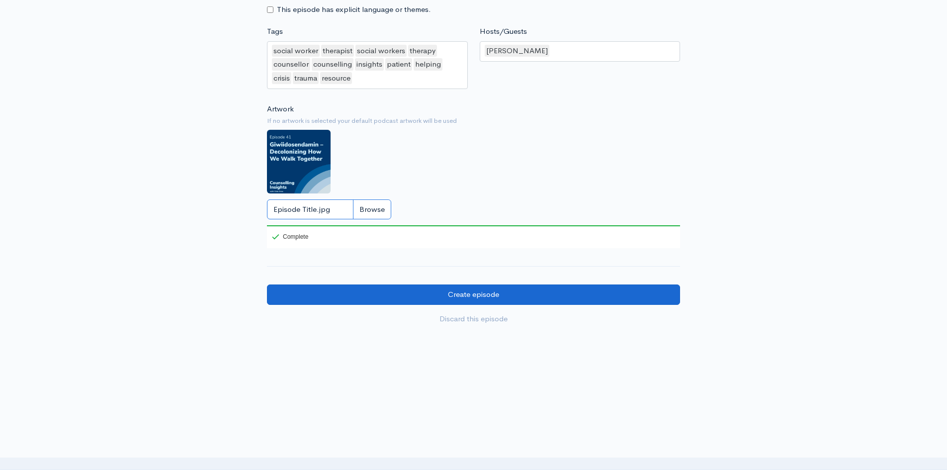 This screenshot has width=947, height=470. I want to click on div: counsellor, so click(291, 64).